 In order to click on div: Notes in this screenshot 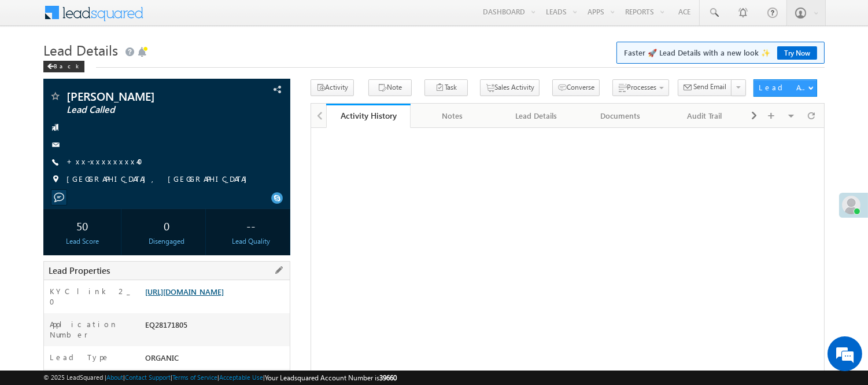, I will do `click(452, 116)`.